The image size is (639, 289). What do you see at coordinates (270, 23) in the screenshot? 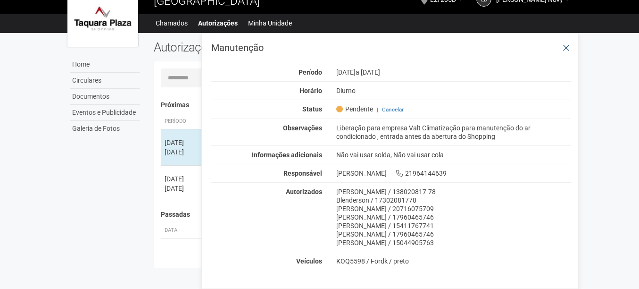
I see `a: Minha Unidade` at bounding box center [270, 23].